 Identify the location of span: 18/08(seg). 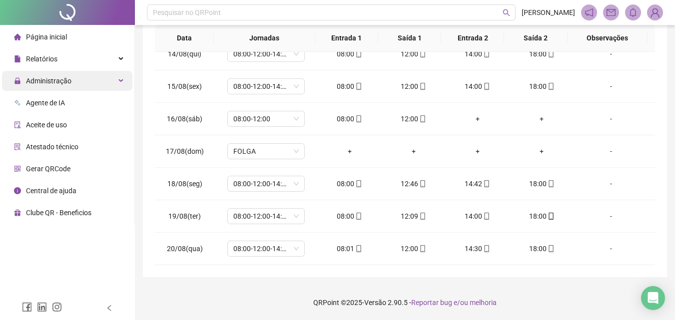
(185, 184).